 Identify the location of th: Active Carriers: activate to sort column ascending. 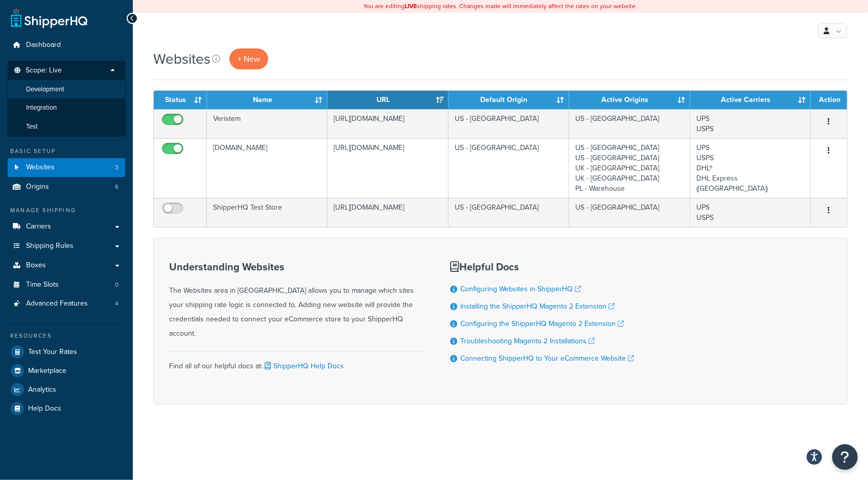
(750, 100).